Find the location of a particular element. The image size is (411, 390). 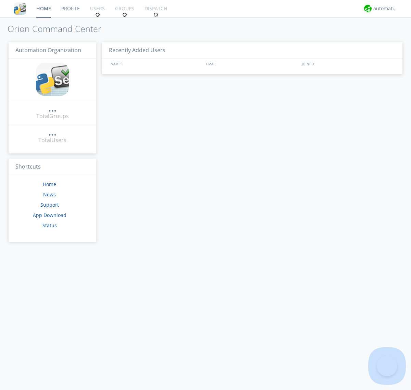

div: EMAIL is located at coordinates (252, 63).